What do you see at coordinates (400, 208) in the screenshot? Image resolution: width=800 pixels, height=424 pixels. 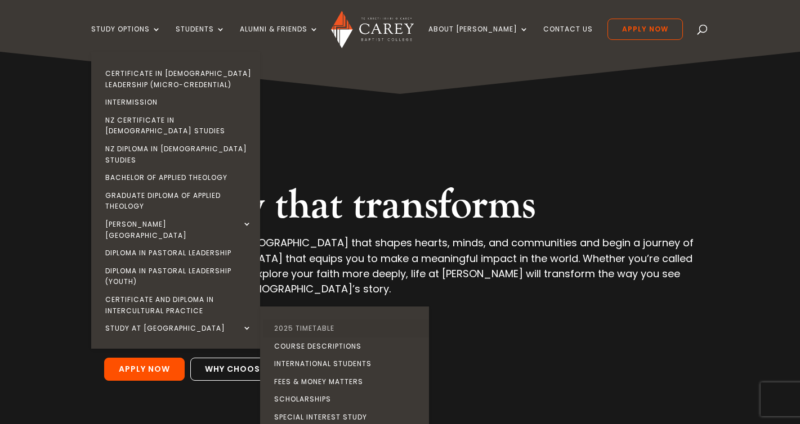 I see `h2: Theology that transforms` at bounding box center [400, 208].